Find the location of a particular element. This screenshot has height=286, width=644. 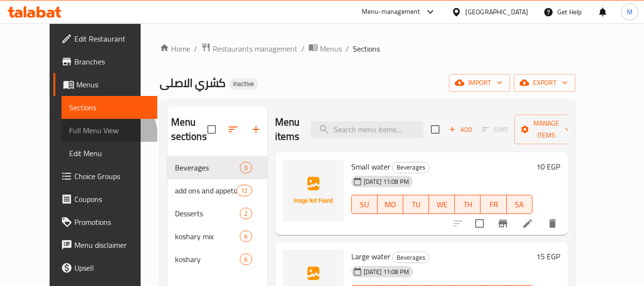

div: Desserts is located at coordinates (207, 213).